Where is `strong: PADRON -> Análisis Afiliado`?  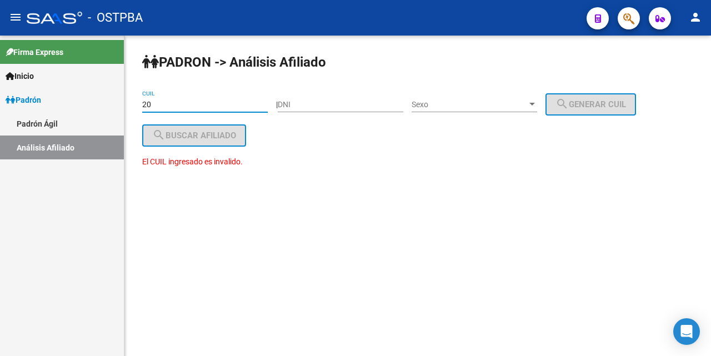
strong: PADRON -> Análisis Afiliado is located at coordinates (234, 62).